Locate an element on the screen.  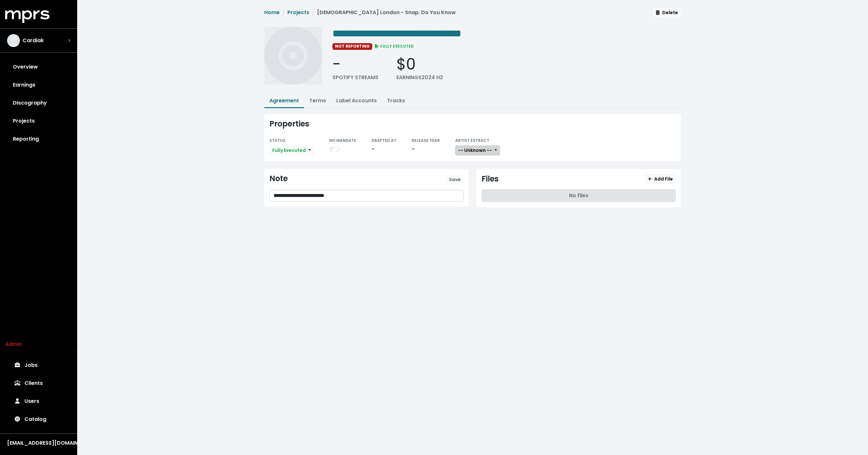
div: Properties is located at coordinates (472, 124).